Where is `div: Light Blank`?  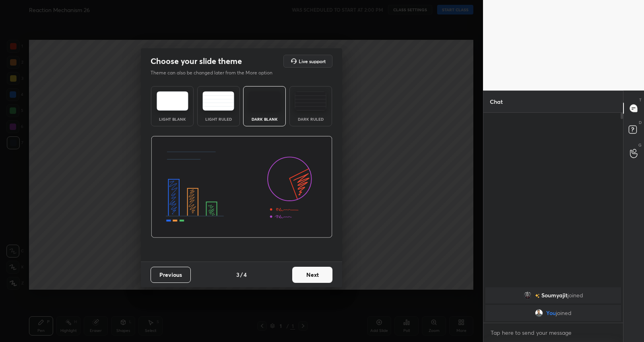 div: Light Blank is located at coordinates (172, 119).